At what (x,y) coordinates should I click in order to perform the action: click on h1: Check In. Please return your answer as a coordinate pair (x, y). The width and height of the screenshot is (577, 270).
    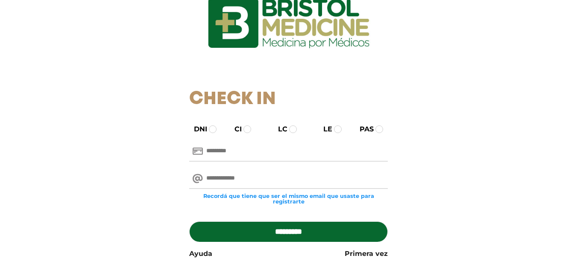
    Looking at the image, I should click on (288, 99).